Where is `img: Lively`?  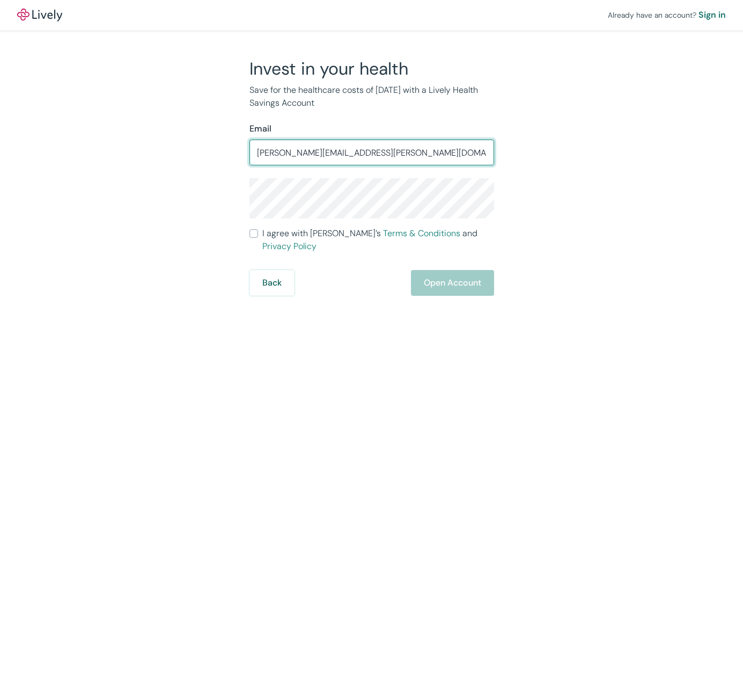 img: Lively is located at coordinates (40, 15).